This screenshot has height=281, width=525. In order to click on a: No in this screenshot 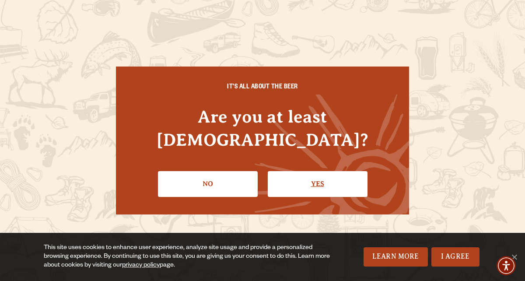, I will do `click(208, 184)`.